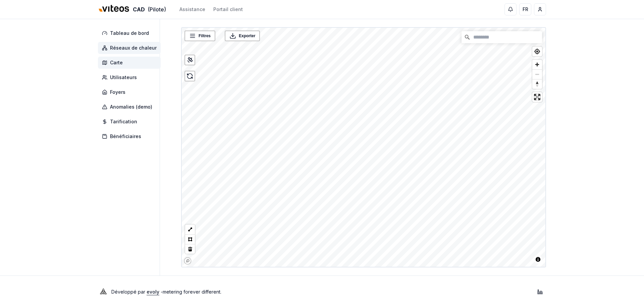 The image size is (644, 308). Describe the element at coordinates (190, 229) in the screenshot. I see `button: LineString tool (l)` at that location.